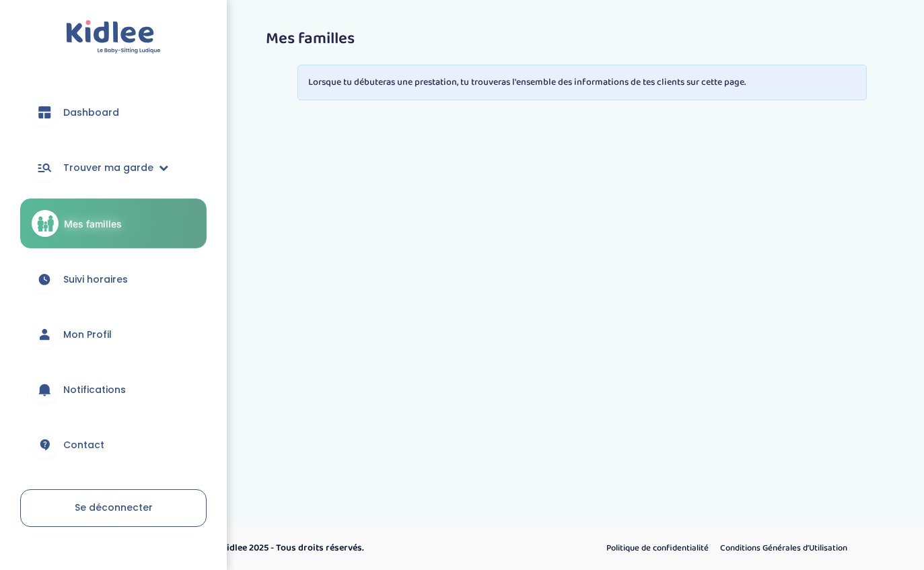 This screenshot has height=570, width=924. What do you see at coordinates (113, 113) in the screenshot?
I see `a: Dashboard` at bounding box center [113, 113].